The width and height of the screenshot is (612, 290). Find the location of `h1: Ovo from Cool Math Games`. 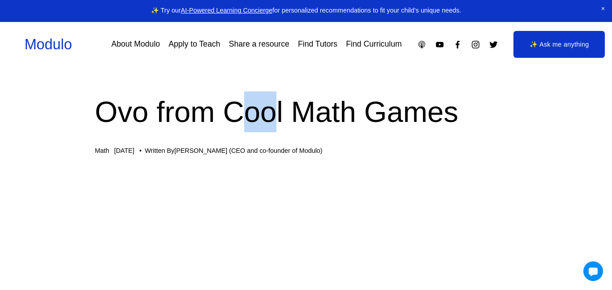

h1: Ovo from Cool Math Games is located at coordinates (306, 112).